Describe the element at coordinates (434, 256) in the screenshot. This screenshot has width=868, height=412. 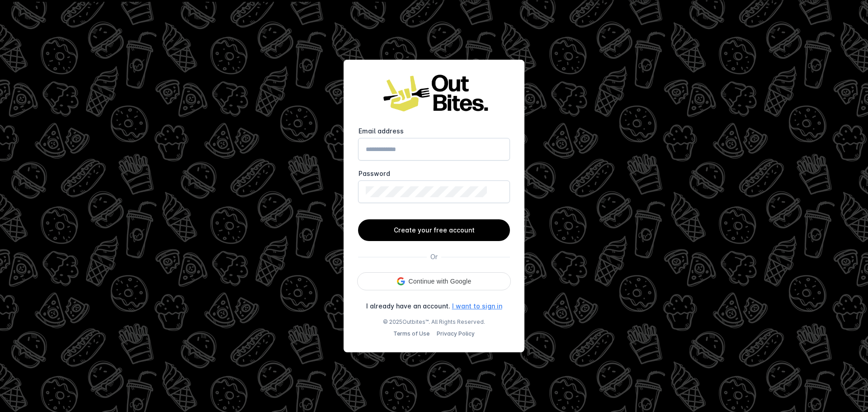
I see `div: Or` at that location.